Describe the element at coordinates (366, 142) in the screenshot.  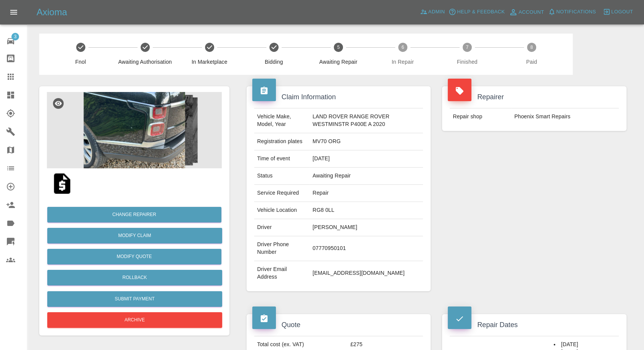
I see `td: MV70 ORG` at that location.